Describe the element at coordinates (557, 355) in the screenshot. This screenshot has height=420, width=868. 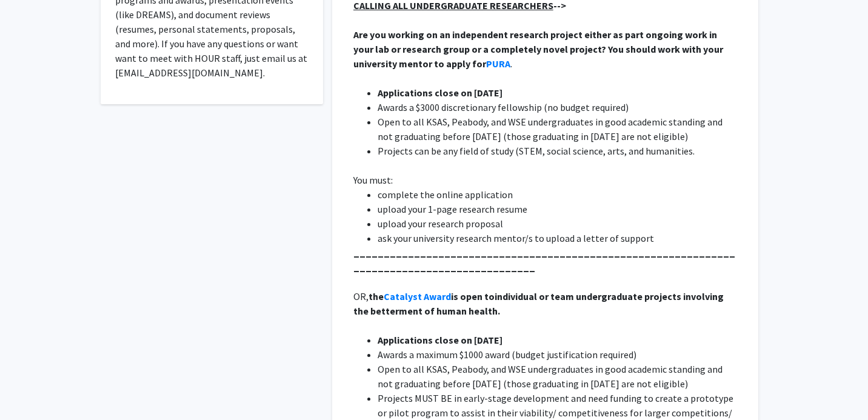
I see `li: Awards a maximum $1000 award (budget justification required)` at that location.